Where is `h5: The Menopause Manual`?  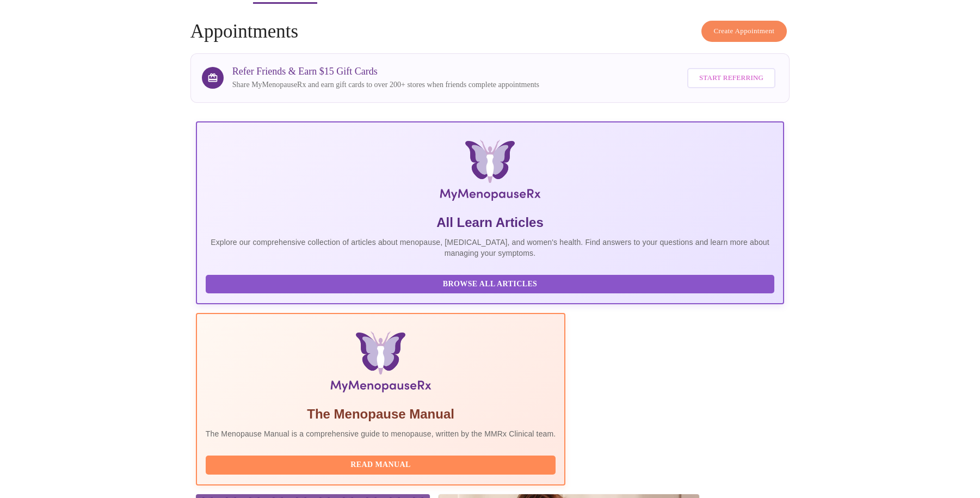
h5: The Menopause Manual is located at coordinates (381, 414).